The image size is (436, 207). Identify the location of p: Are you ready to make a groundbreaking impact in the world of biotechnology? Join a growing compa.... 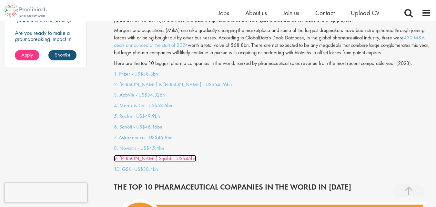
(46, 51).